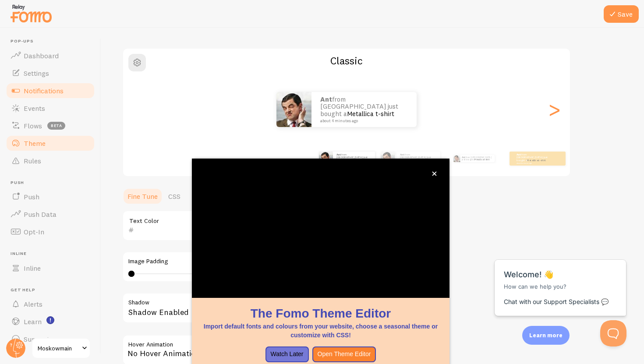 This screenshot has width=644, height=364. I want to click on a: Rules, so click(51, 161).